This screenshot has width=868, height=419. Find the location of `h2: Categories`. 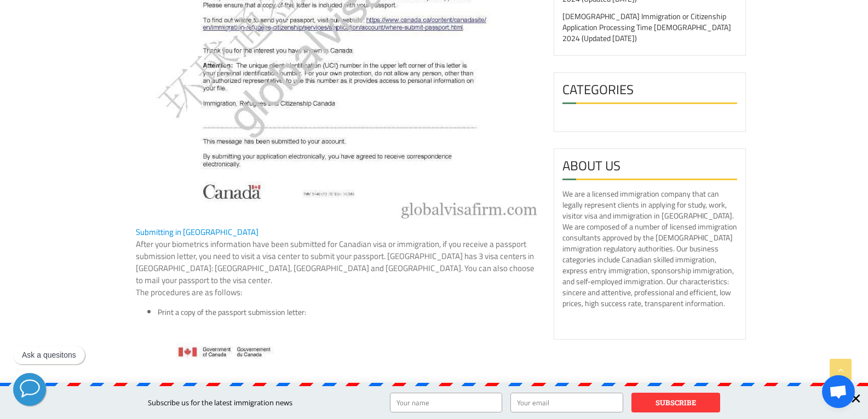

h2: Categories is located at coordinates (650, 93).